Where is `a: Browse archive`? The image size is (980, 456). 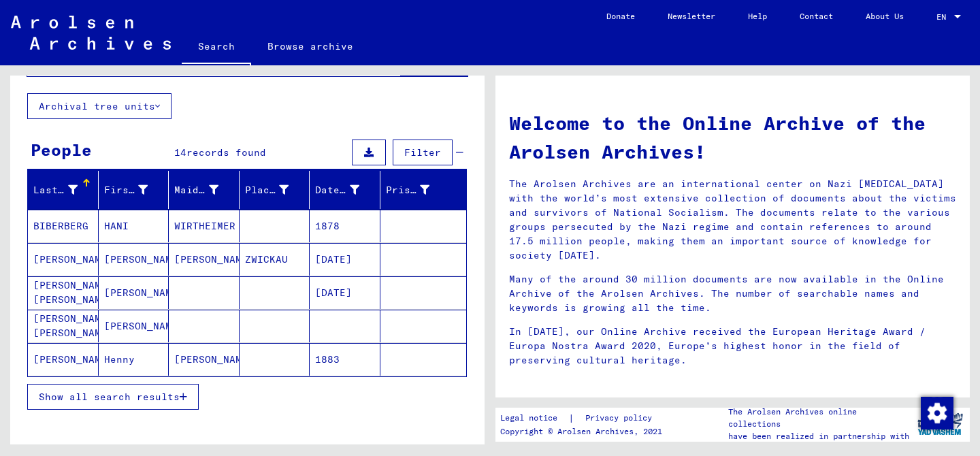
a: Browse archive is located at coordinates (311, 46).